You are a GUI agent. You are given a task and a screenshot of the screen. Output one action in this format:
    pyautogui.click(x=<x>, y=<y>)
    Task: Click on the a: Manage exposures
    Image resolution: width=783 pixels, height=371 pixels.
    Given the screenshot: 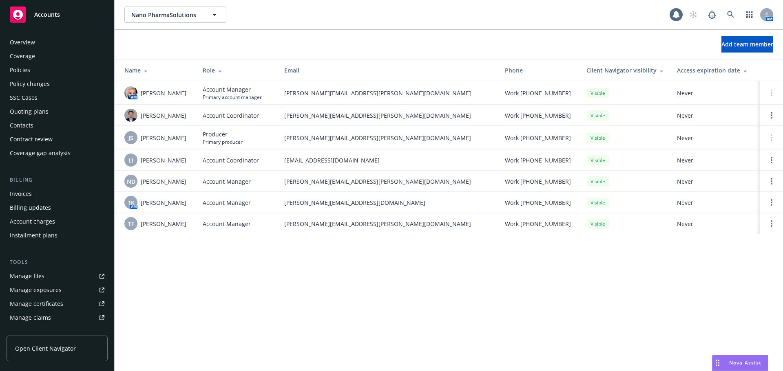 What is the action you would take?
    pyautogui.click(x=57, y=290)
    